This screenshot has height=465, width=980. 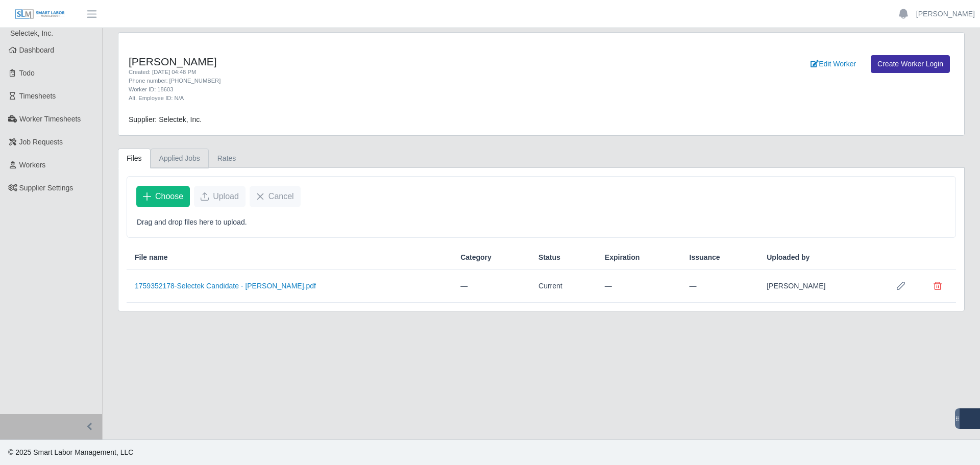 I want to click on span: Category, so click(x=476, y=257).